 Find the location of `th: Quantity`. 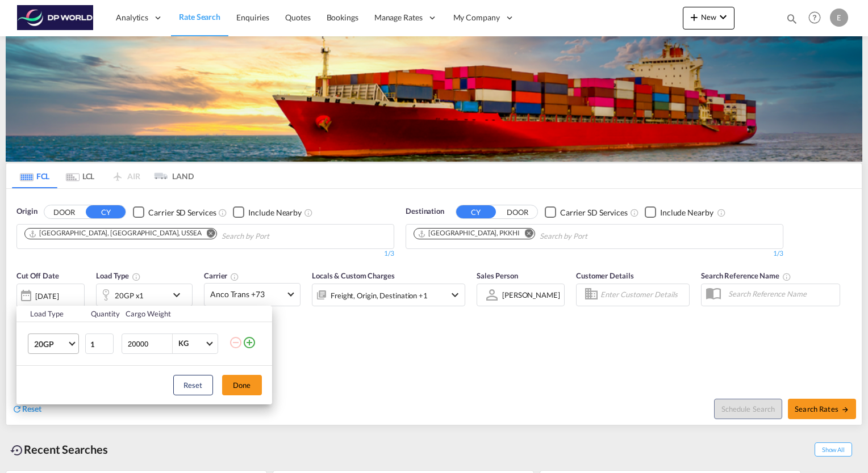

th: Quantity is located at coordinates (102, 314).